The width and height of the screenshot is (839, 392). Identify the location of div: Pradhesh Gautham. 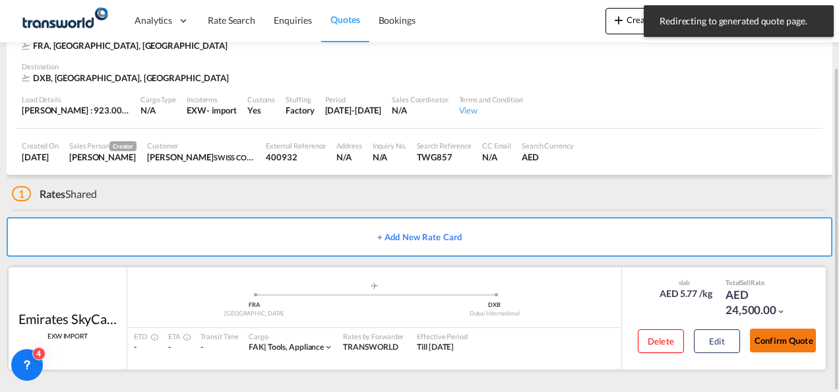
(103, 157).